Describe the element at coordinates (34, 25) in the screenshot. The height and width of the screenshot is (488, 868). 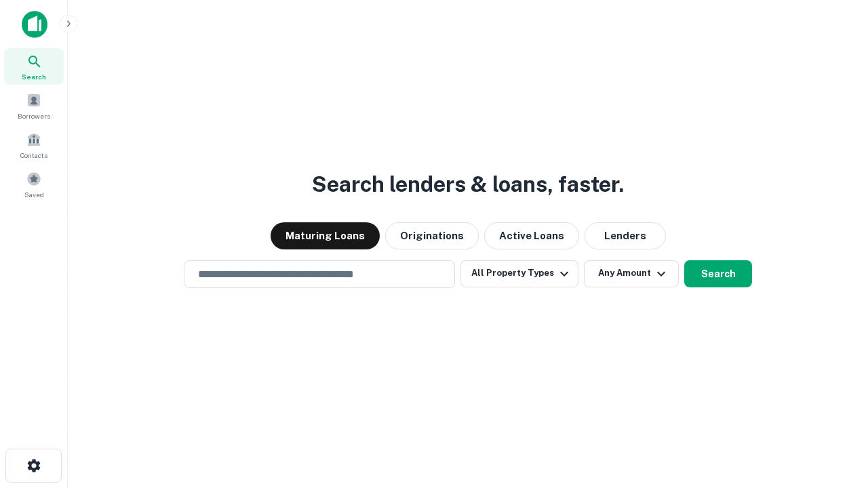
I see `img: capitalize-icon.png` at that location.